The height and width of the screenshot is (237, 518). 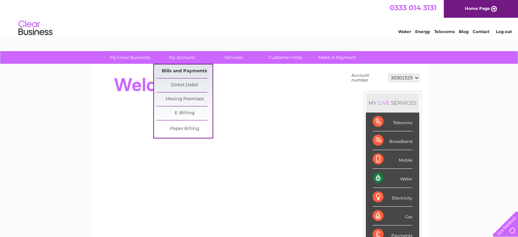 I want to click on a: Paper Billing, so click(x=184, y=129).